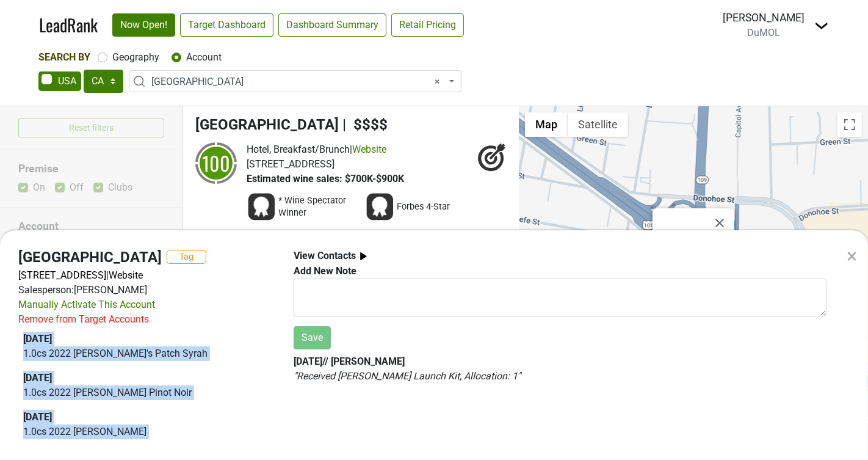  Describe the element at coordinates (325, 271) in the screenshot. I see `b: Add New Note` at that location.